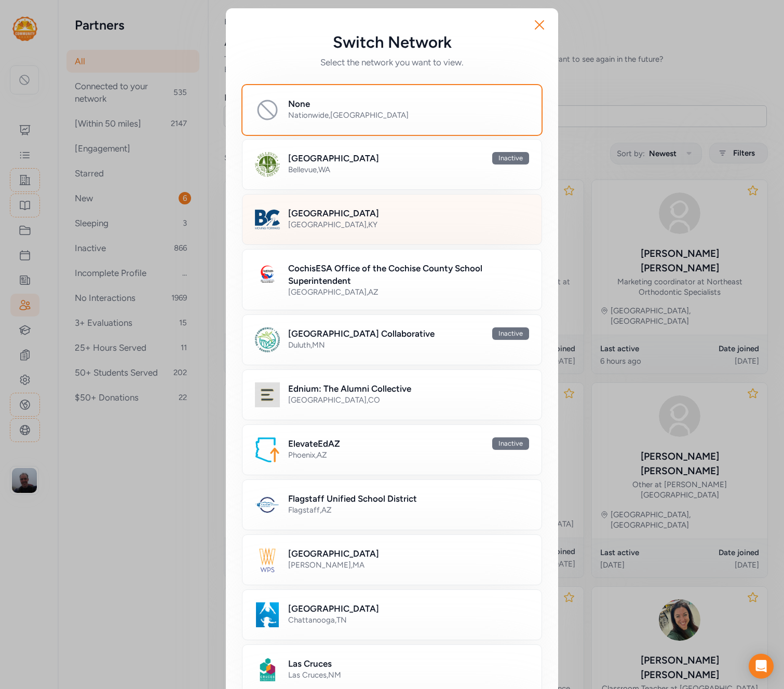 The height and width of the screenshot is (689, 784). What do you see at coordinates (409, 345) in the screenshot?
I see `div: Duluth , MN` at bounding box center [409, 345].